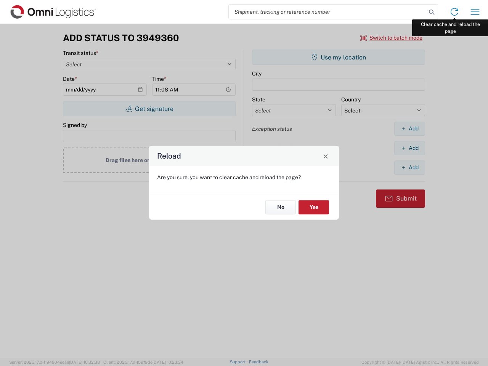  What do you see at coordinates (314, 207) in the screenshot?
I see `button: Yes` at bounding box center [314, 207].